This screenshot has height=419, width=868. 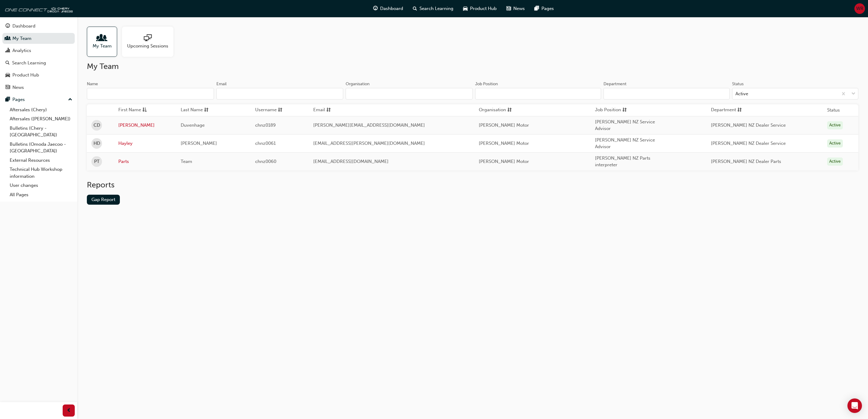 What do you see at coordinates (38, 9) in the screenshot?
I see `img: oneconnect` at bounding box center [38, 9].